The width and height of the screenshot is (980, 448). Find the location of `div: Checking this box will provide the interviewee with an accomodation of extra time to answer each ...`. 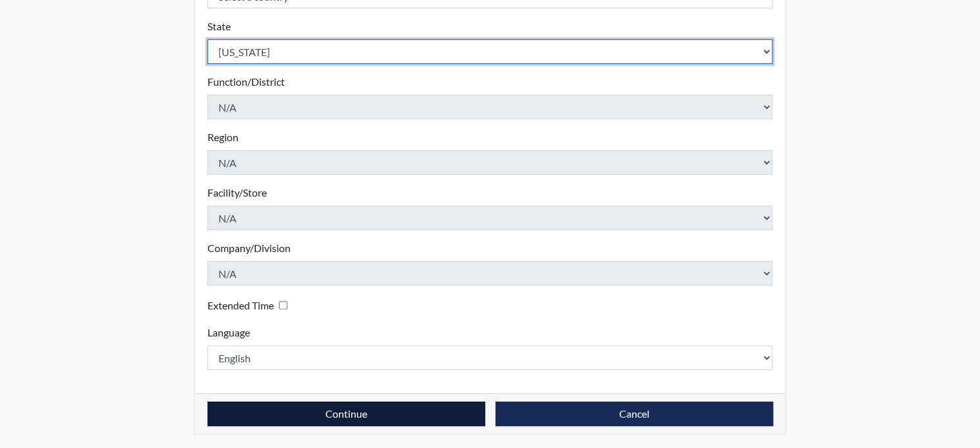

div: Checking this box will provide the interviewee with an accomodation of extra time to answer each ... is located at coordinates (250, 305).